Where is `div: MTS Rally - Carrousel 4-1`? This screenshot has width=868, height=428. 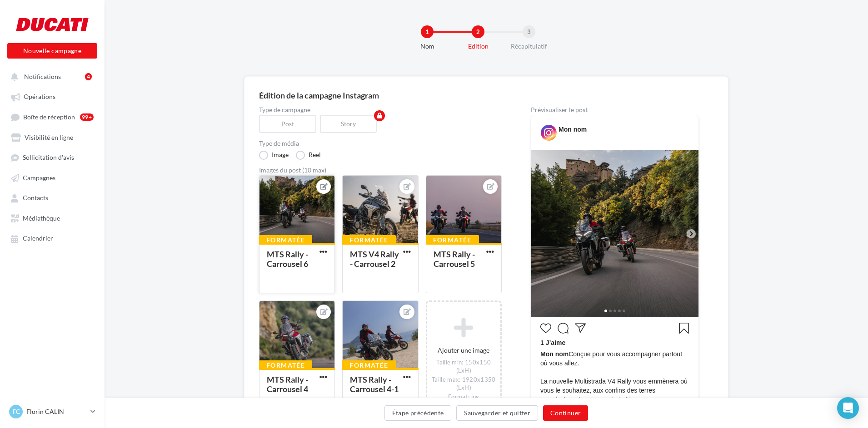 div: MTS Rally - Carrousel 4-1 is located at coordinates (374, 384).